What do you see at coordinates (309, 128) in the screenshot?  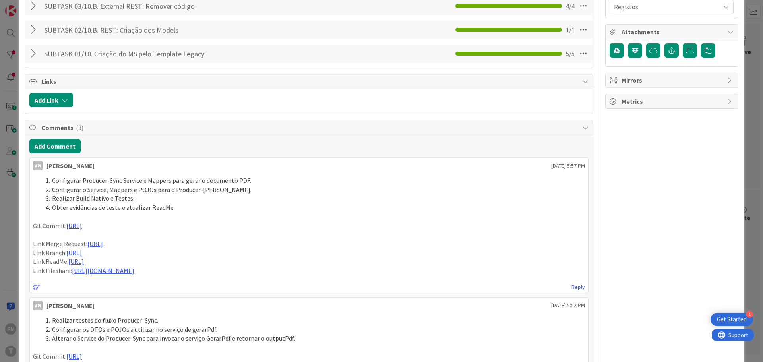 I see `span: Comments` at bounding box center [309, 128].